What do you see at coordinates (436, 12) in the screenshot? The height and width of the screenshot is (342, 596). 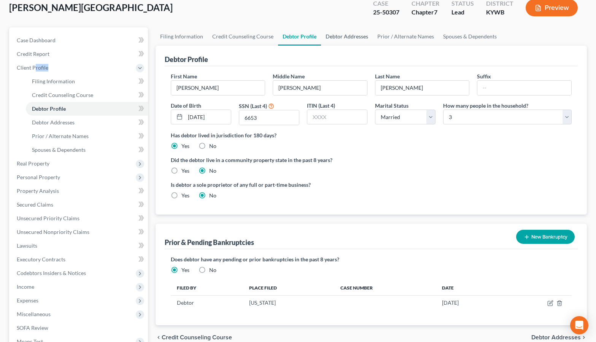 I see `span: 7` at bounding box center [436, 12].